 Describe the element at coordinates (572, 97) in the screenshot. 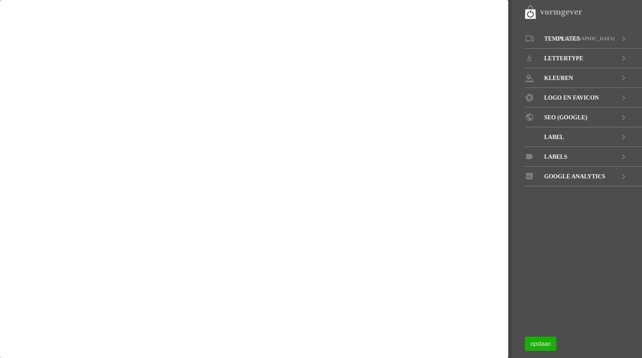

I see `span: LOGO EN FAVICON` at that location.